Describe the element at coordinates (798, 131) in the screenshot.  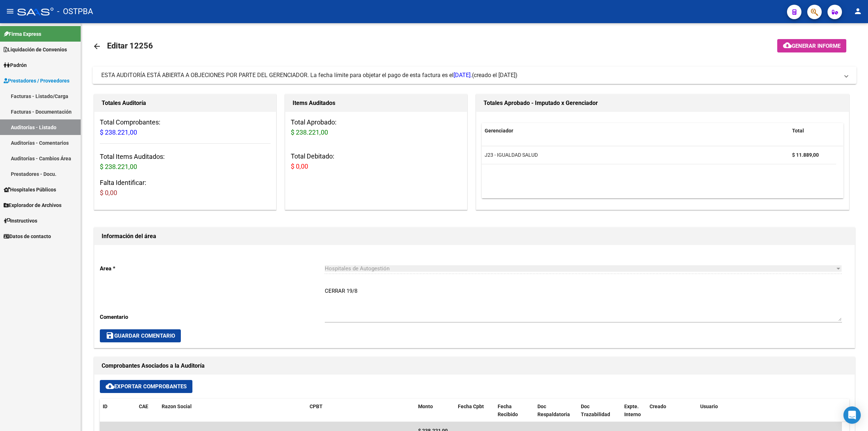
I see `span: Total` at that location.